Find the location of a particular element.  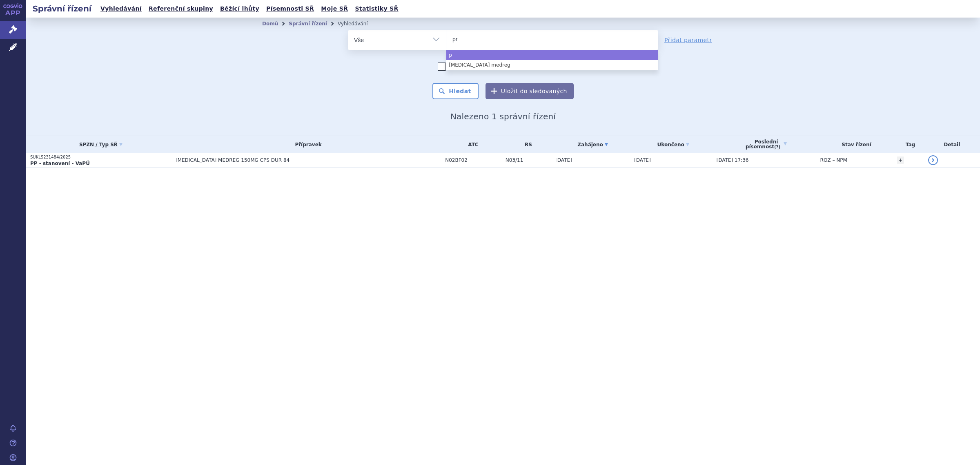

th: Stav řízení is located at coordinates (855, 144).